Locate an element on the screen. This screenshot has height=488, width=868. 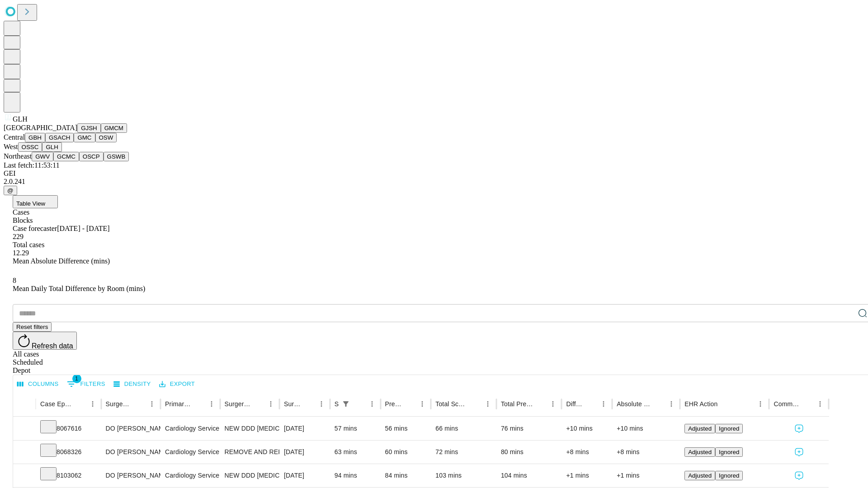
div: +8 mins is located at coordinates (587, 452).